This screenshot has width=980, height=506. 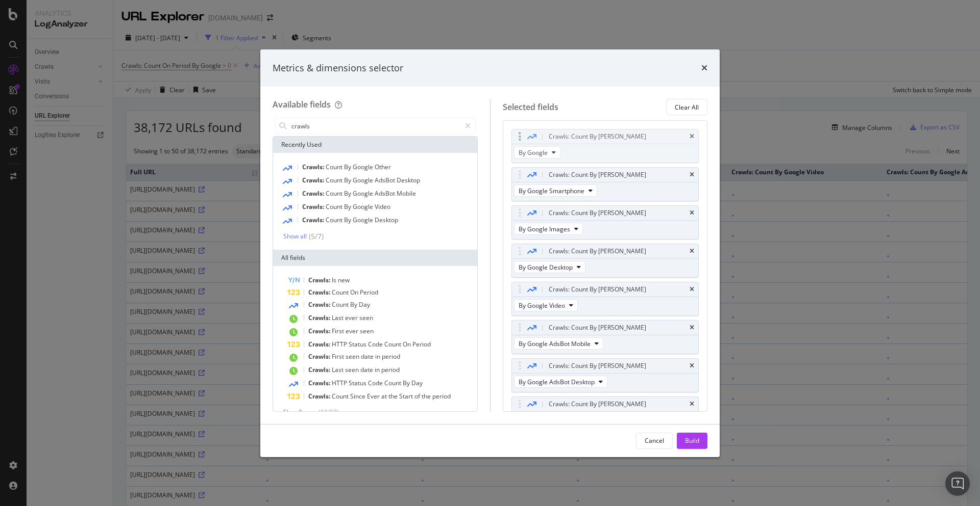 What do you see at coordinates (358, 396) in the screenshot?
I see `span: Since` at bounding box center [358, 396].